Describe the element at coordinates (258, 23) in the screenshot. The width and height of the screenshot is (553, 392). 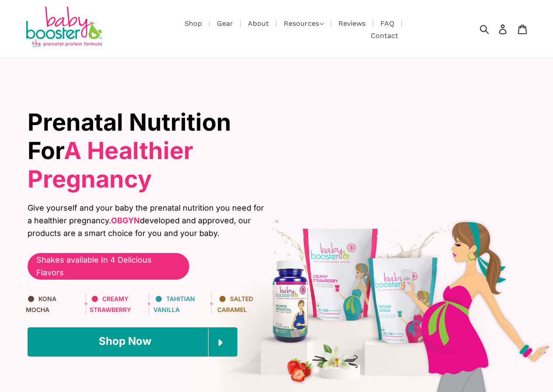
I see `a: About` at that location.